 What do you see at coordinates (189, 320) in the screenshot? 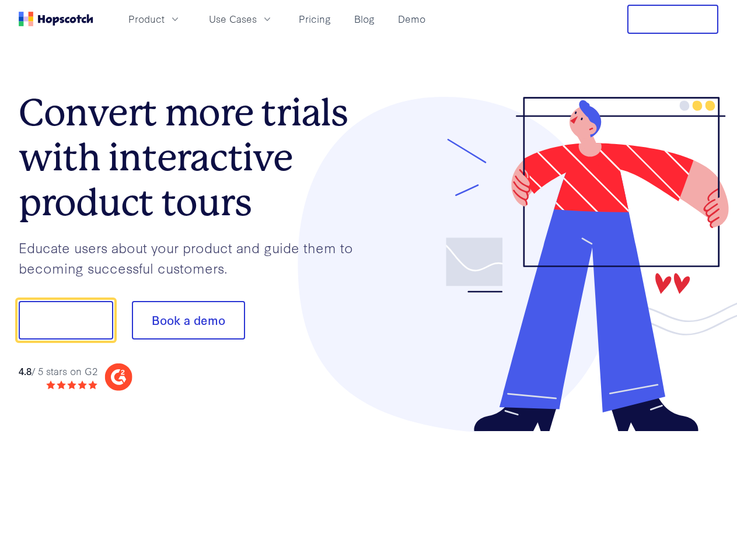
I see `a: Book a demo` at bounding box center [189, 320].